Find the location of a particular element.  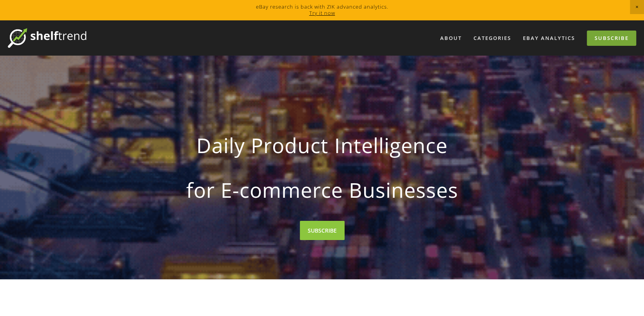

strong: Daily Product Intelligence is located at coordinates (322, 145).